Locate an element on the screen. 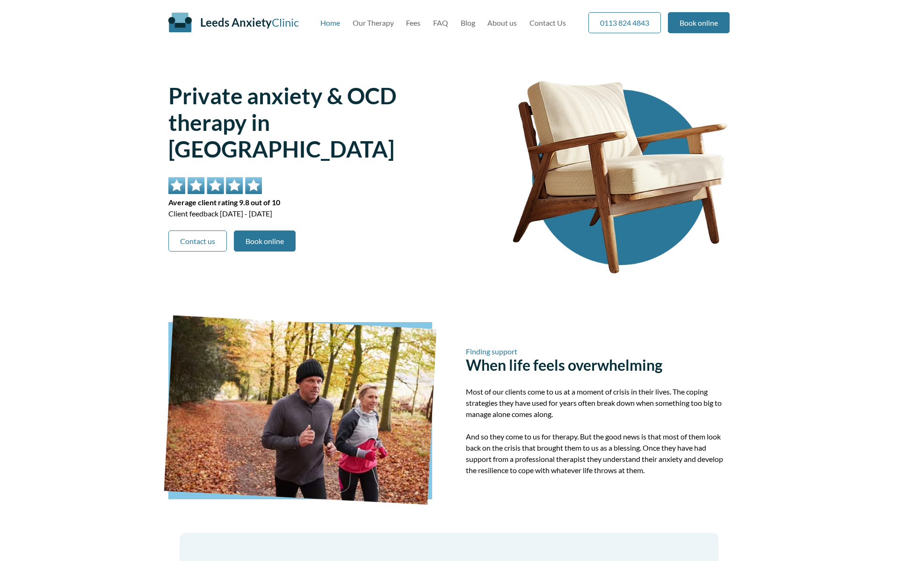 This screenshot has width=898, height=561. span: Finding support is located at coordinates (597, 351).